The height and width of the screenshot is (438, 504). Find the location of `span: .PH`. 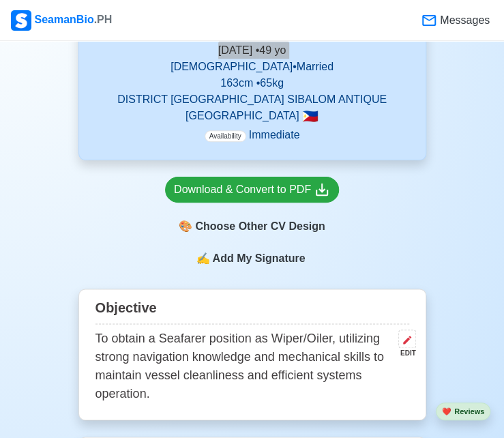

span: .PH is located at coordinates (103, 19).